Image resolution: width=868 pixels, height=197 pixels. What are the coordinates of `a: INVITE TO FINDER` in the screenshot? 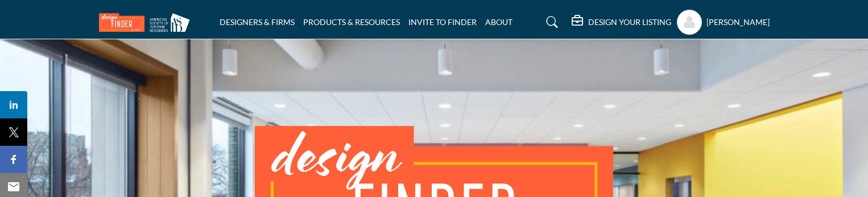 It's located at (443, 22).